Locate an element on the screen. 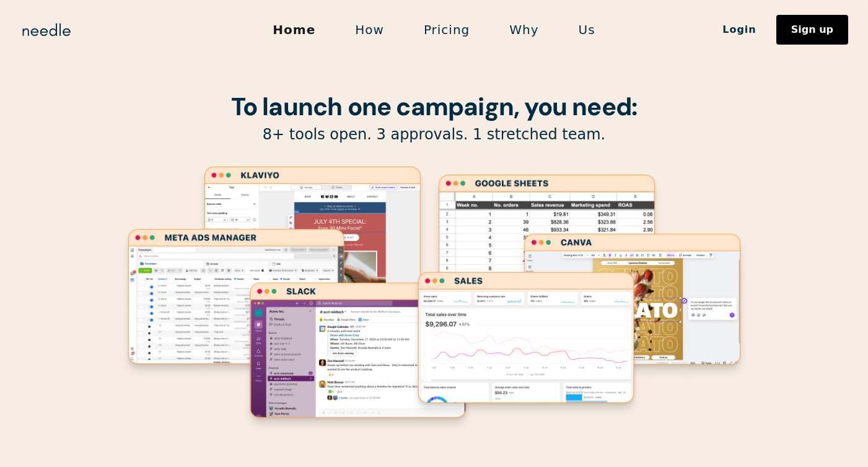 This screenshot has height=467, width=868. div: Sign up is located at coordinates (813, 29).